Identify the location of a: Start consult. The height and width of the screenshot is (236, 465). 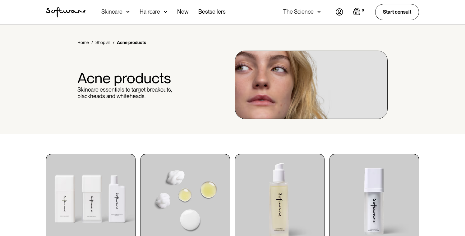
(397, 12).